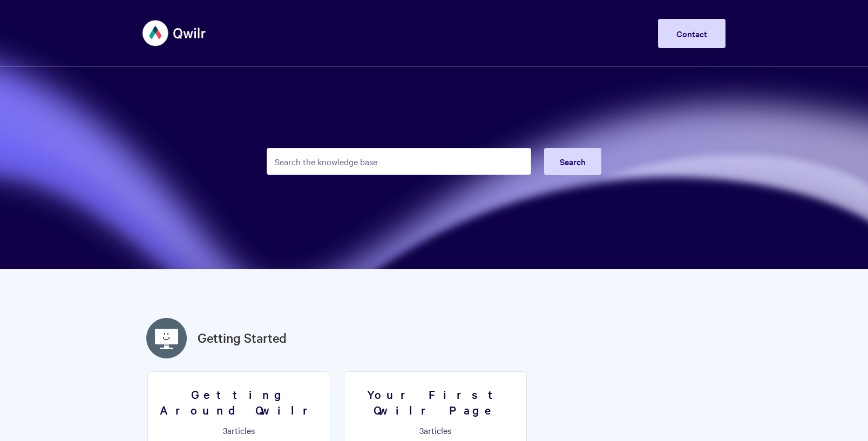  Describe the element at coordinates (435, 401) in the screenshot. I see `h3: Your First Qwilr Page` at that location.